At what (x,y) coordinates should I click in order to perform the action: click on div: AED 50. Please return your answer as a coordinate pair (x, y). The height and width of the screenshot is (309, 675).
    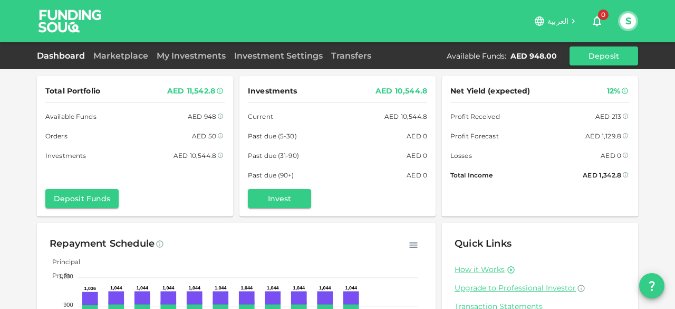
    Looking at the image, I should click on (204, 136).